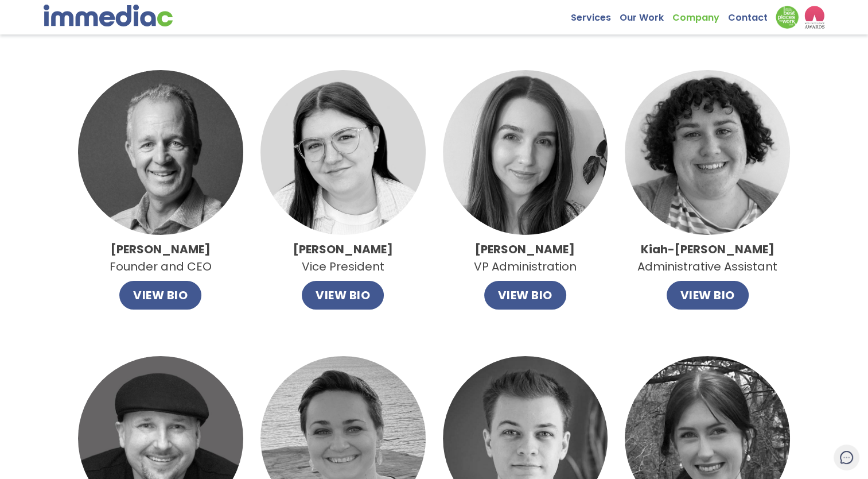 This screenshot has height=479, width=868. Describe the element at coordinates (594, 14) in the screenshot. I see `a: Services` at that location.